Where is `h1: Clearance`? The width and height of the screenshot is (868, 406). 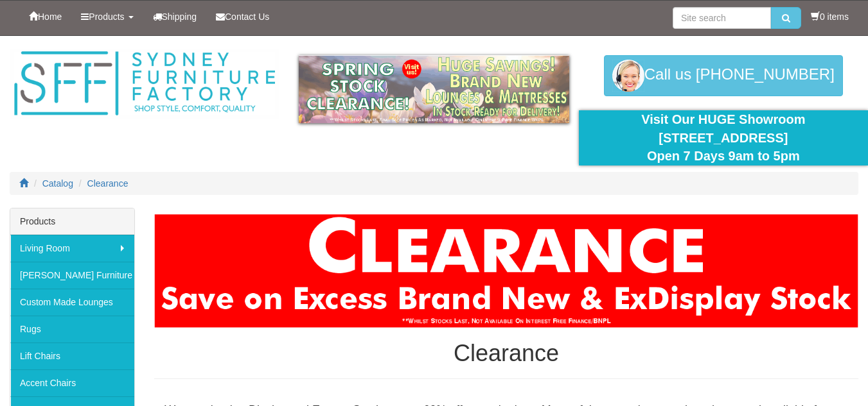
h1: Clearance is located at coordinates (506, 353).